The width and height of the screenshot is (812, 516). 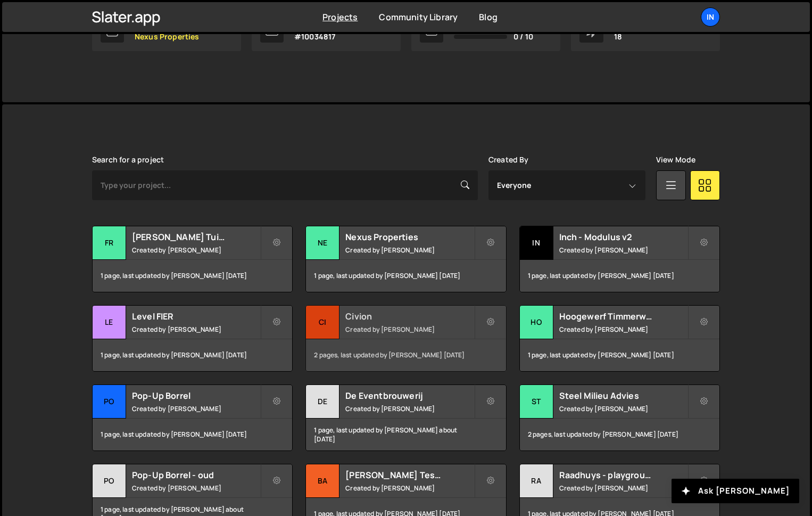 I want to click on p: 18, so click(x=640, y=37).